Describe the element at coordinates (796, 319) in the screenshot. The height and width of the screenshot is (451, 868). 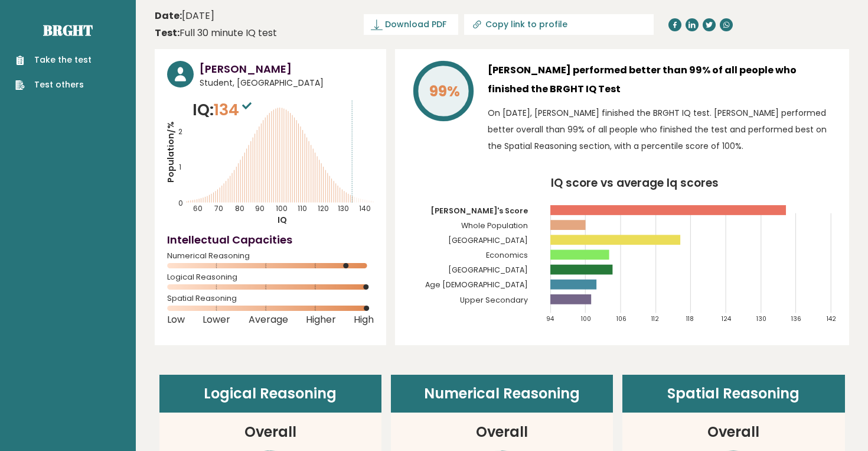
I see `tspan: 136` at that location.